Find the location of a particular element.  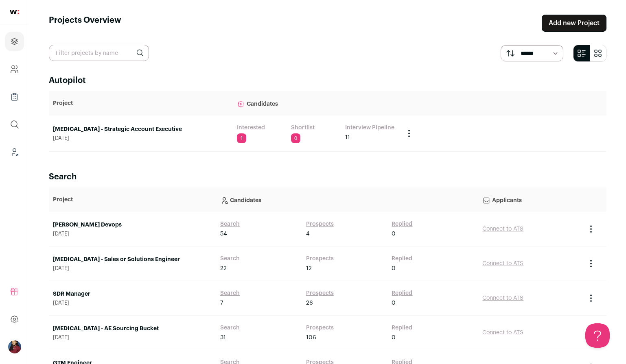

span: 11 is located at coordinates (348, 137).